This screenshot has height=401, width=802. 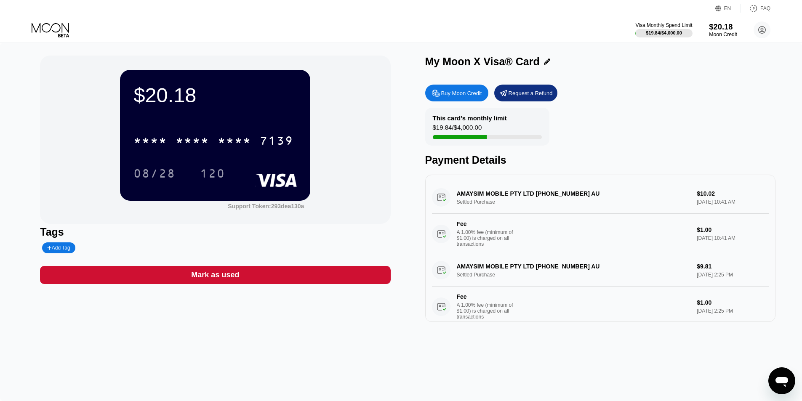 What do you see at coordinates (276, 142) in the screenshot?
I see `div: 7139` at bounding box center [276, 142].